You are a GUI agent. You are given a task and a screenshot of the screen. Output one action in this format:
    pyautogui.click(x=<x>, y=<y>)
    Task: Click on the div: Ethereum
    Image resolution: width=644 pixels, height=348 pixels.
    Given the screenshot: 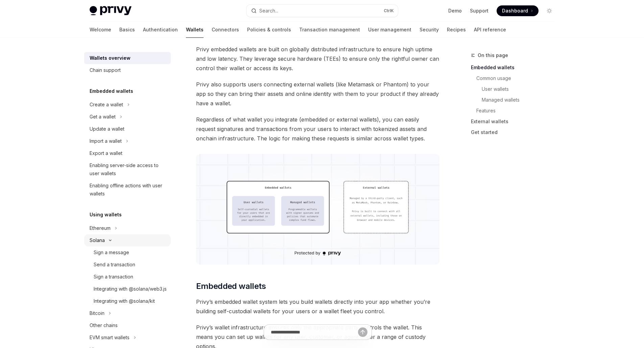 What is the action you would take?
    pyautogui.click(x=100, y=228)
    